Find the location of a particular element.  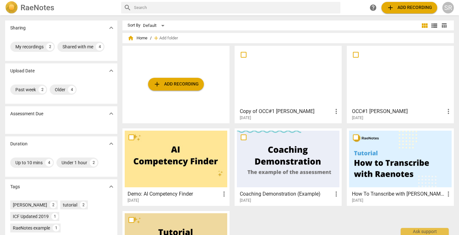

div: Shared with me is located at coordinates (78, 47).